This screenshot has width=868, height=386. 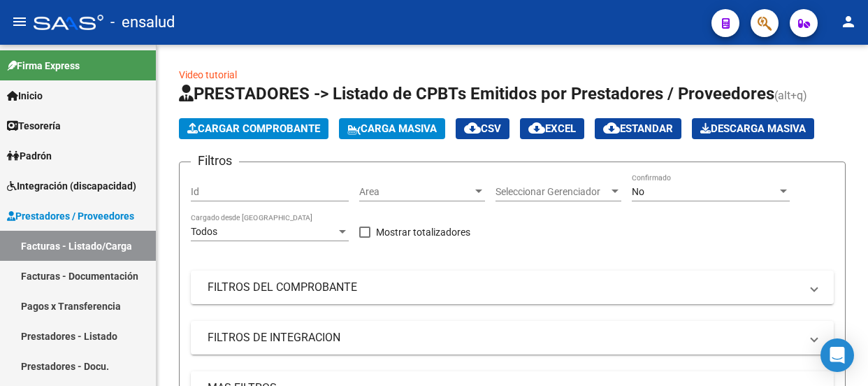 I want to click on span: Cargar Comprobante, so click(x=254, y=129).